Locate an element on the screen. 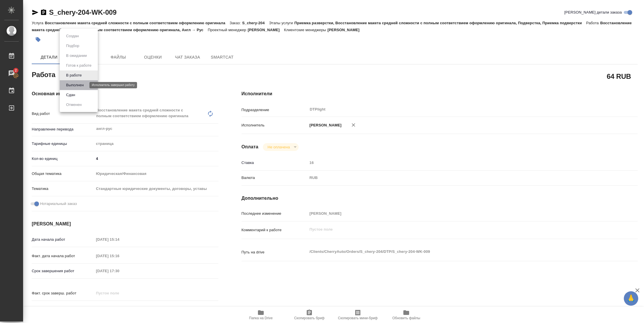 The width and height of the screenshot is (644, 323). button: Выполнен is located at coordinates (75, 85).